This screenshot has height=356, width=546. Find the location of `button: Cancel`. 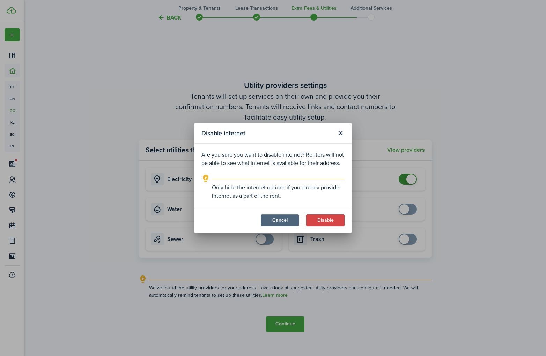

button: Cancel is located at coordinates (280, 220).